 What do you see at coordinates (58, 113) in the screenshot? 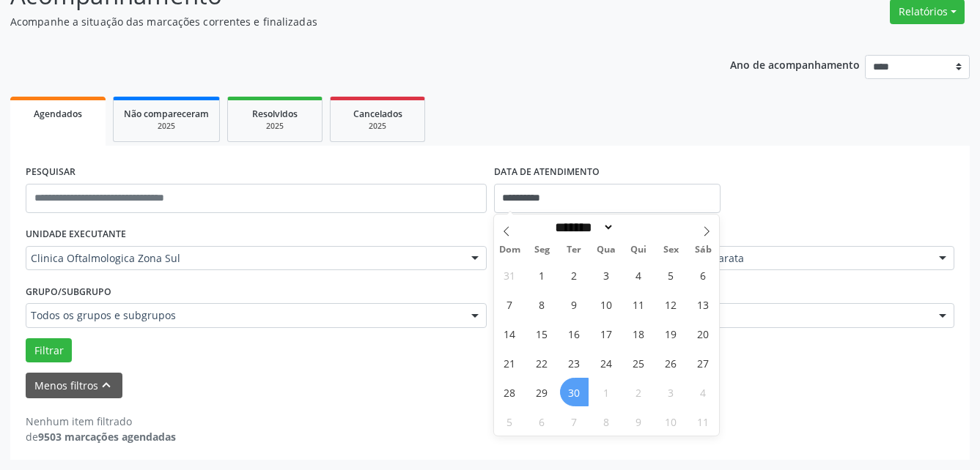
I see `span: Agendados` at bounding box center [58, 113].